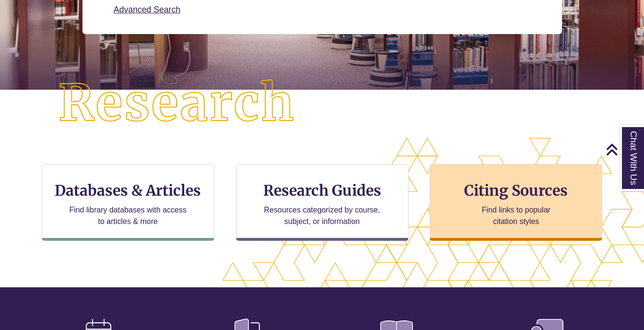  I want to click on a: Databases & Articles Find library databases with access to articles & more, so click(128, 203).